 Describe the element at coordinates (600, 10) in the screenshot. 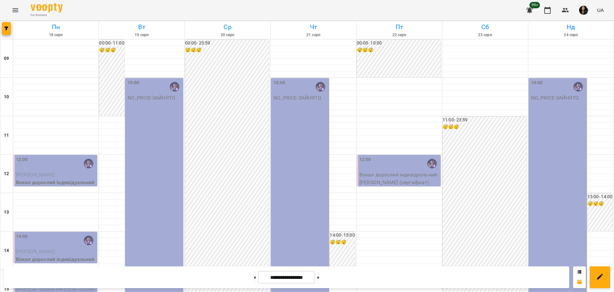

I see `button: UA` at that location.